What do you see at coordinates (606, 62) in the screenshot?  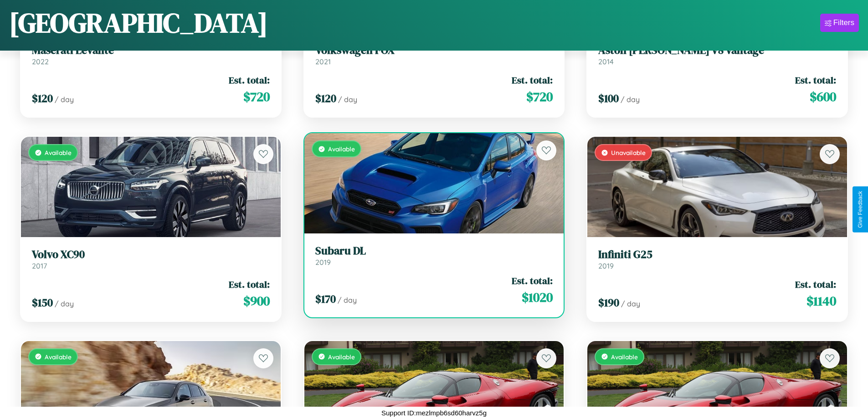 I see `span: 2014` at bounding box center [606, 62].